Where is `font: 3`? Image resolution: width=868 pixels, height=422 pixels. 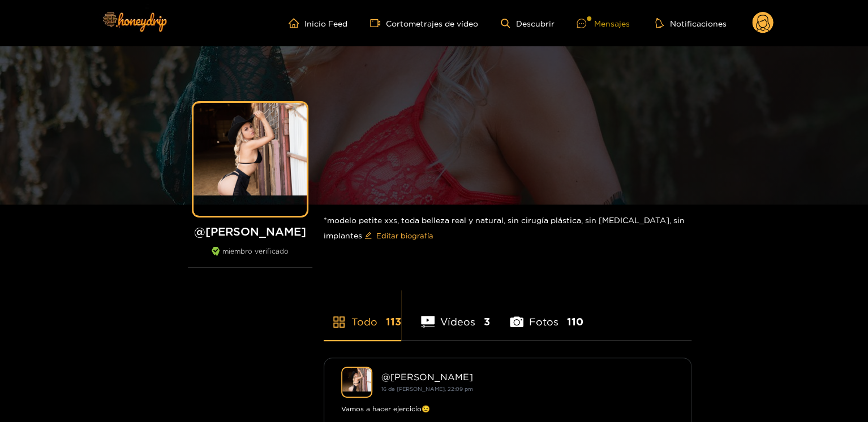 font: 3 is located at coordinates (487, 322).